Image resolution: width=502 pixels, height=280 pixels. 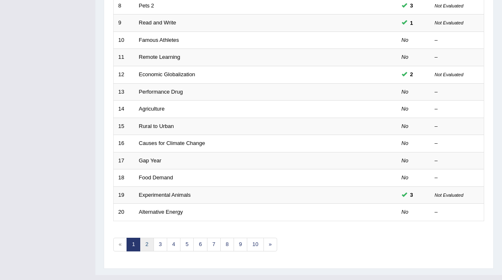 What do you see at coordinates (172, 143) in the screenshot?
I see `a: Causes for Climate Change` at bounding box center [172, 143].